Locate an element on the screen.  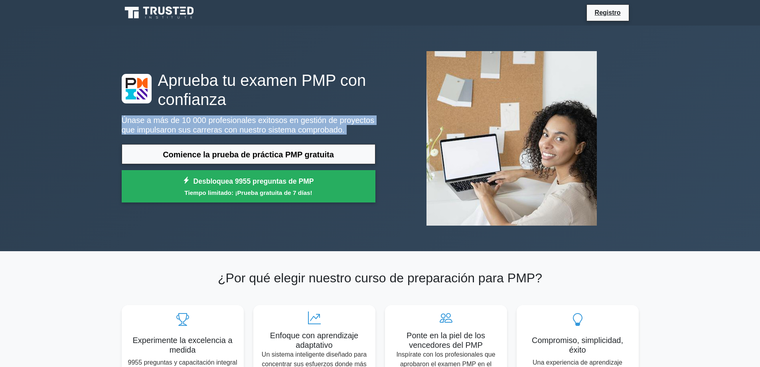
font: Compromiso, simplicidad, éxito is located at coordinates (577, 345).